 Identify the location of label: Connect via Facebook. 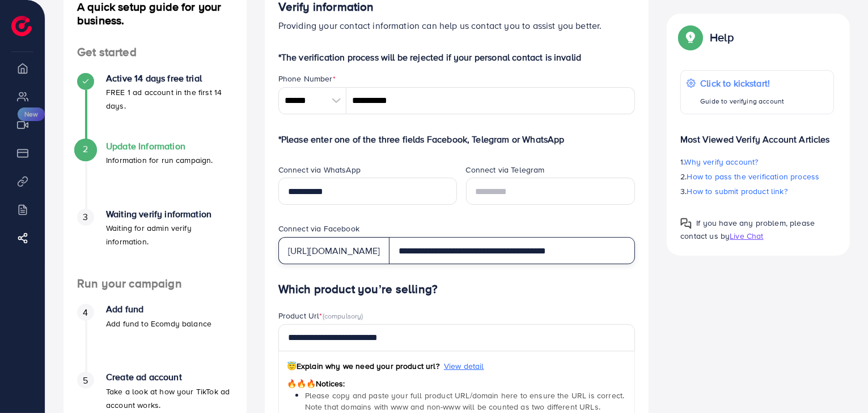
(319, 229).